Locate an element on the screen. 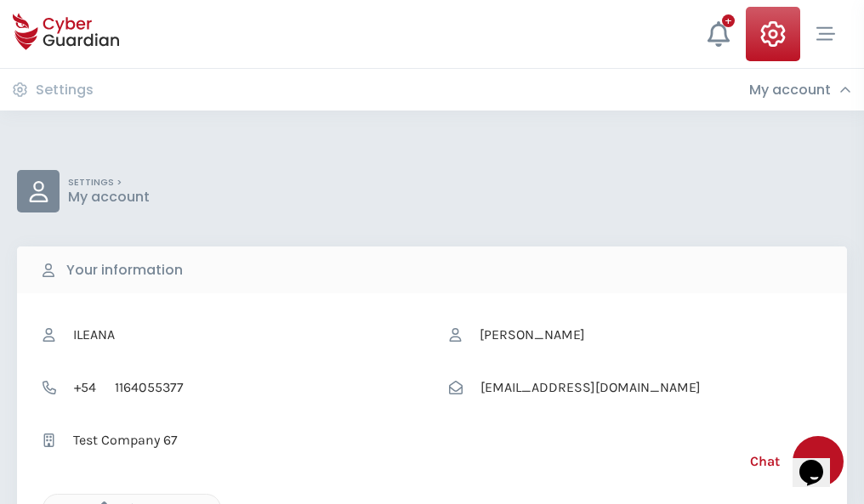 This screenshot has height=504, width=864. p: SETTINGS > is located at coordinates (109, 183).